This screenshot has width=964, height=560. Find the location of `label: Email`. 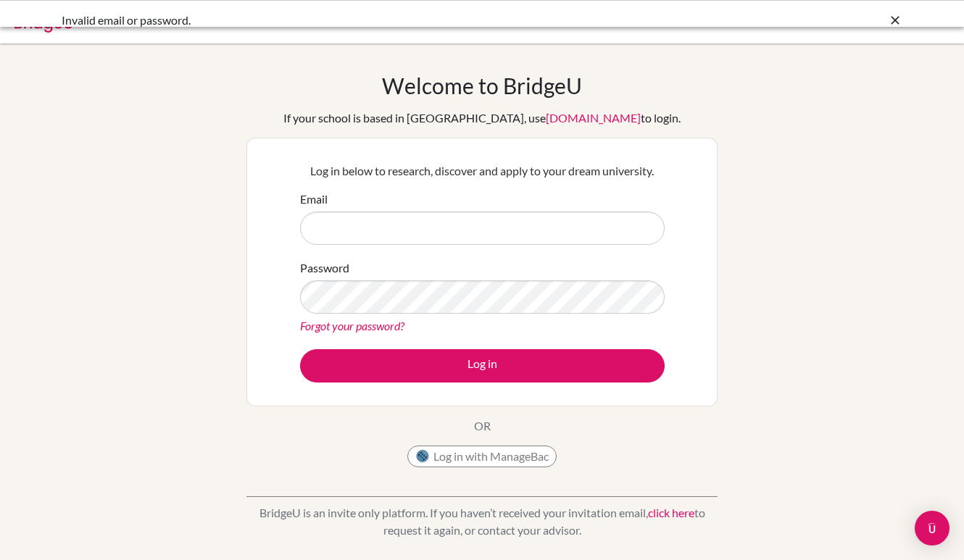

label: Email is located at coordinates (314, 199).